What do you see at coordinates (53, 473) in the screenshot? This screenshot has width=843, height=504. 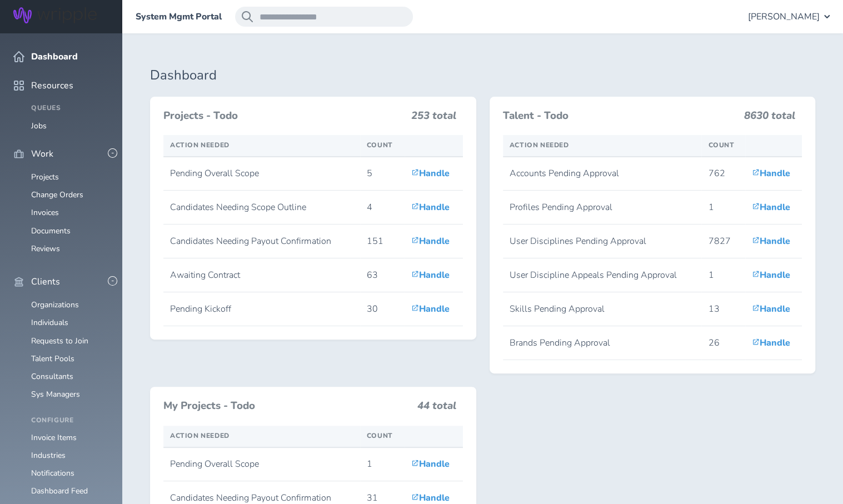 I see `a: Notifications` at bounding box center [53, 473].